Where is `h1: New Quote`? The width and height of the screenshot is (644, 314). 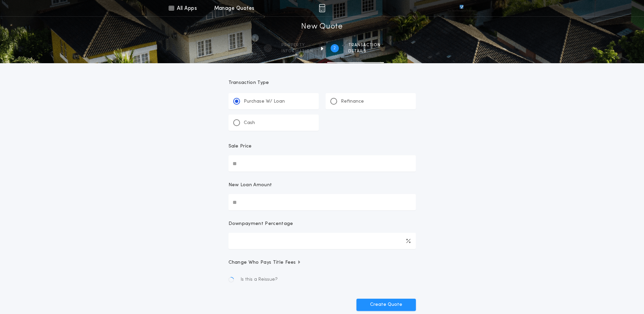
h1: New Quote is located at coordinates (322, 27).